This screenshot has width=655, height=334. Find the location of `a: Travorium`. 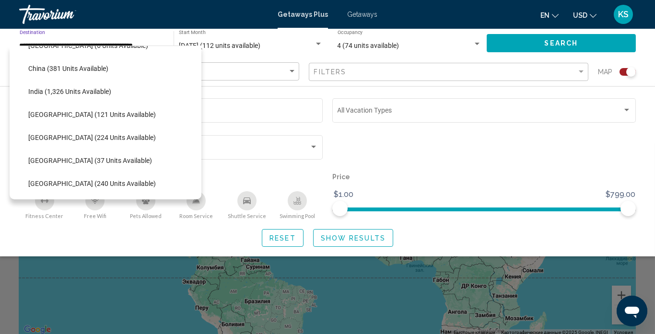

a: Travorium is located at coordinates (143, 14).